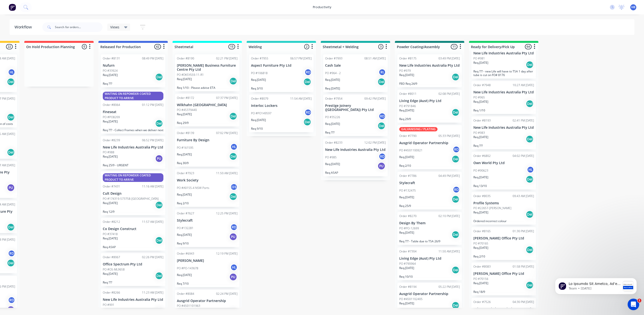 This screenshot has height=315, width=644. What do you see at coordinates (133, 193) in the screenshot?
I see `p: Cult Design` at bounding box center [133, 193].